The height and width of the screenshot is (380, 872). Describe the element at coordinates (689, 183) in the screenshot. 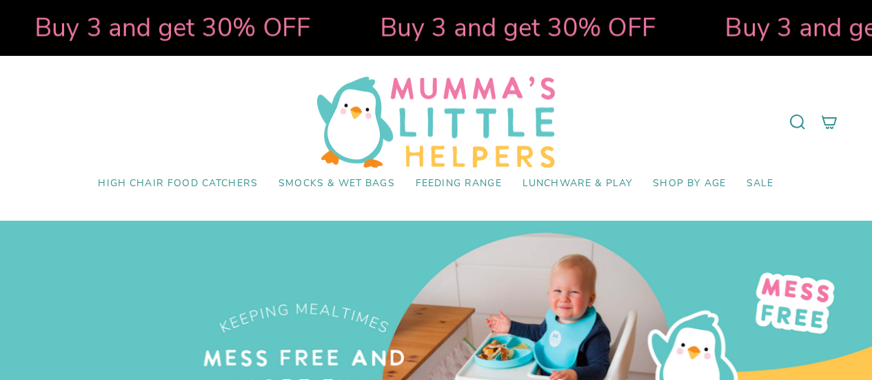

I see `span: Shop by Age` at that location.